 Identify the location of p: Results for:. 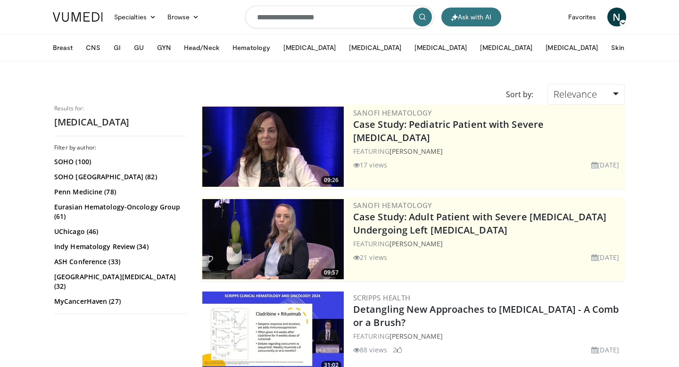
(120, 109).